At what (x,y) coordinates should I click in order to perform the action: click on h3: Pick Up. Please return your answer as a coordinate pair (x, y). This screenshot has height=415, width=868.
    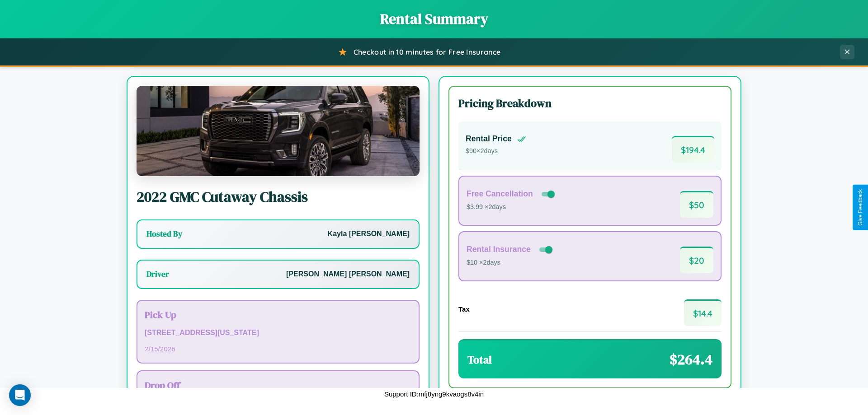
    Looking at the image, I should click on (278, 314).